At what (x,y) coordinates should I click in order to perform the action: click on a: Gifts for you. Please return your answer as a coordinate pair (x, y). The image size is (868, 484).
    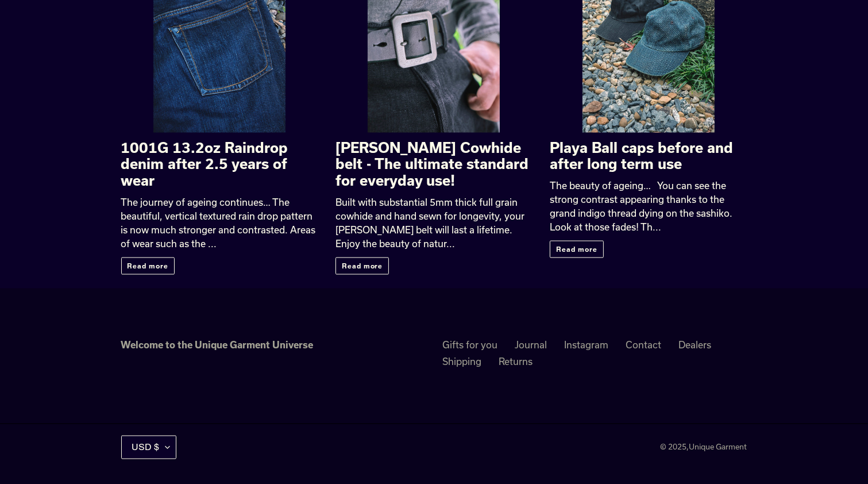
    Looking at the image, I should click on (470, 345).